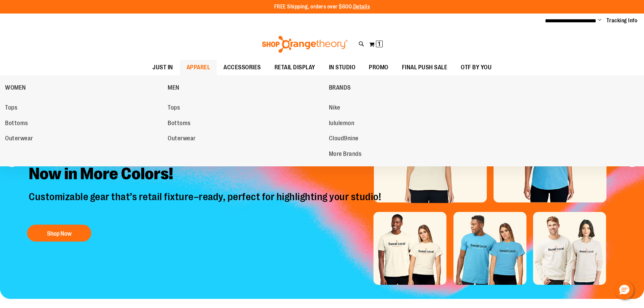  What do you see at coordinates (600, 20) in the screenshot?
I see `button: Account menu` at bounding box center [600, 20].